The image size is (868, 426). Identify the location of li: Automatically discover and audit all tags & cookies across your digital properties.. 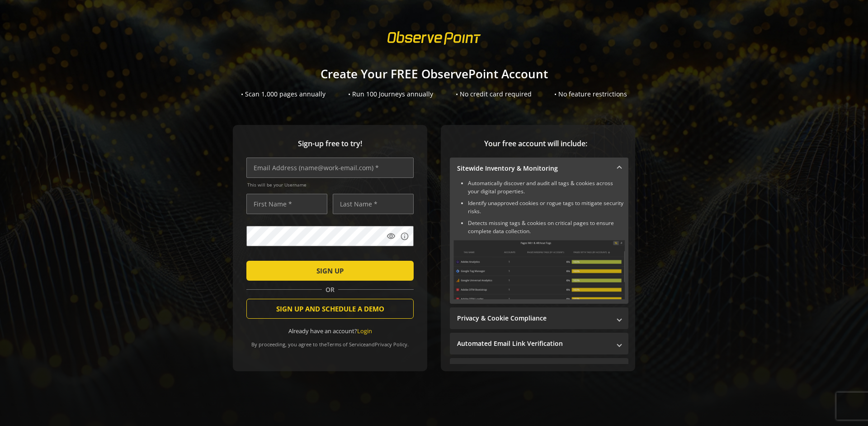
(546, 187).